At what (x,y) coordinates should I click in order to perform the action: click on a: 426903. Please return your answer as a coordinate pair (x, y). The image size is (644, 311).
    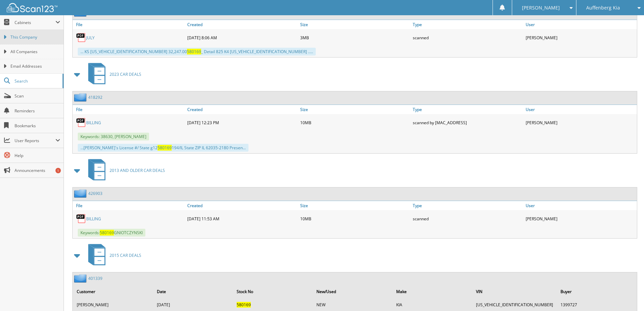
    Looking at the image, I should click on (95, 193).